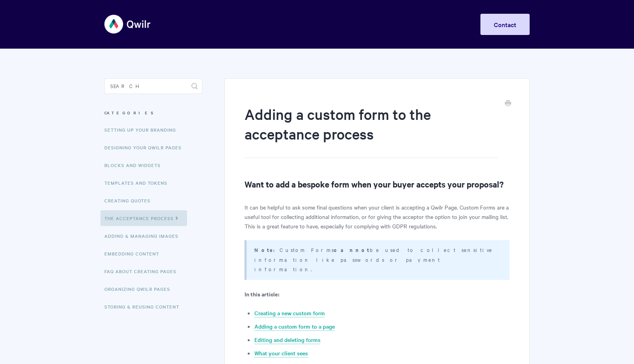 Image resolution: width=634 pixels, height=364 pixels. I want to click on a: Templates and Tokens, so click(138, 183).